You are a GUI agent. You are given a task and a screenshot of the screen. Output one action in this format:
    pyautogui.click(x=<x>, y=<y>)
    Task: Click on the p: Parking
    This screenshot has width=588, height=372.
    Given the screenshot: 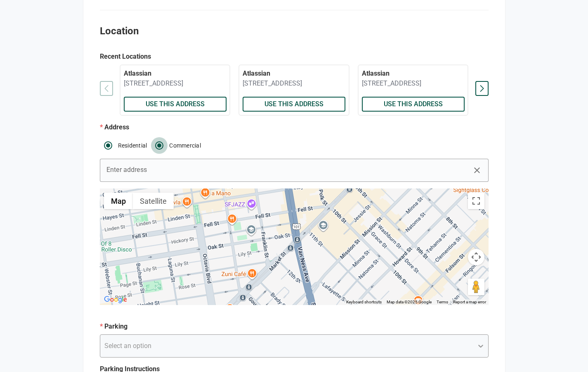 What is the action you would take?
    pyautogui.click(x=294, y=327)
    